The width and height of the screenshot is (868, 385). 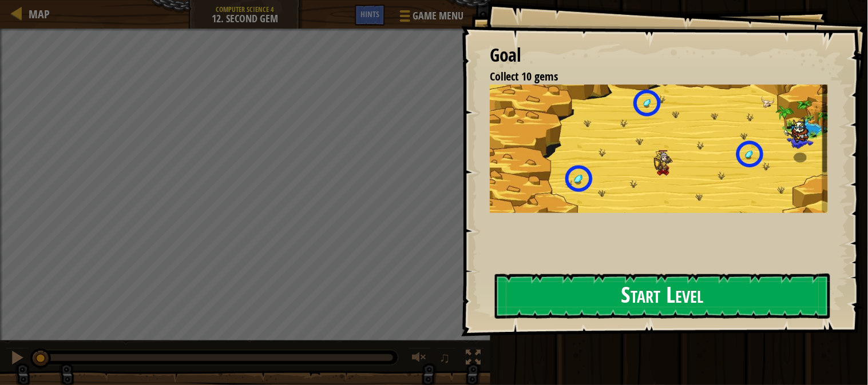 What do you see at coordinates (36, 14) in the screenshot?
I see `a: Map` at bounding box center [36, 14].